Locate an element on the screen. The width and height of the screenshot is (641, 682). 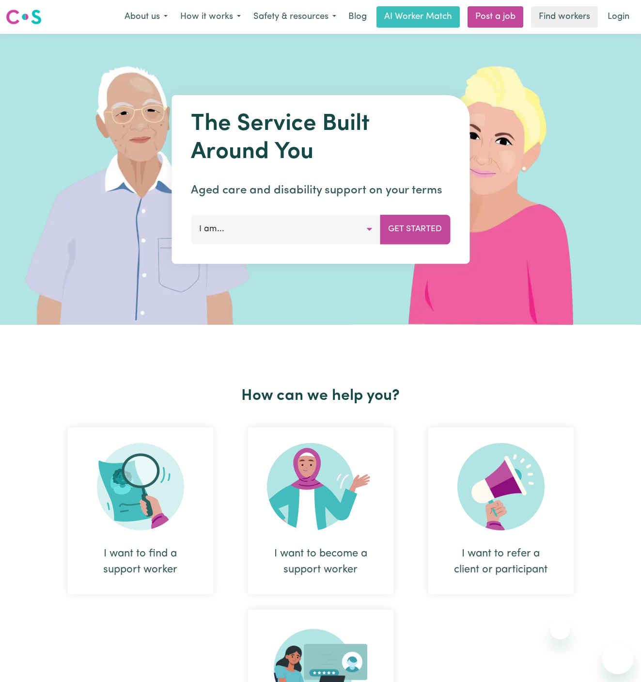
button: Get Started is located at coordinates (415, 229).